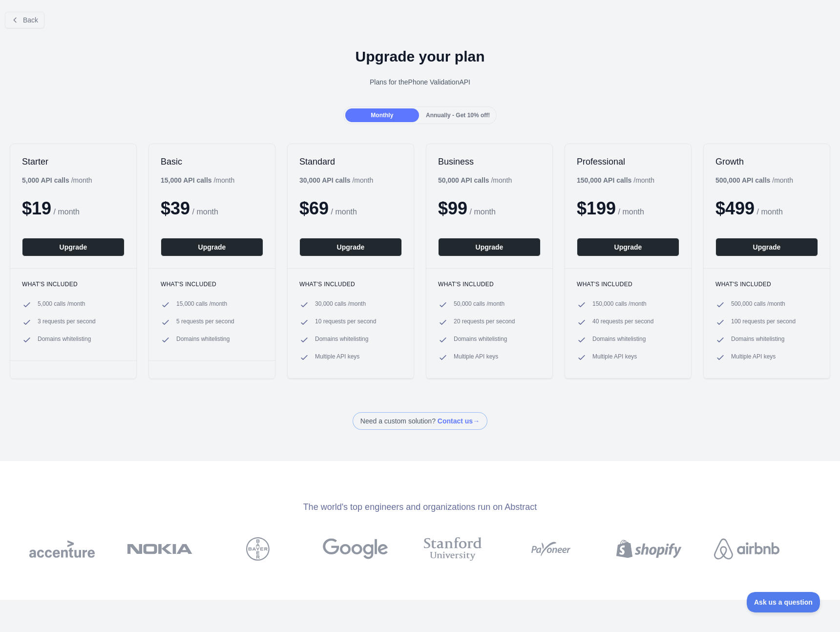  I want to click on span: $ 199, so click(597, 208).